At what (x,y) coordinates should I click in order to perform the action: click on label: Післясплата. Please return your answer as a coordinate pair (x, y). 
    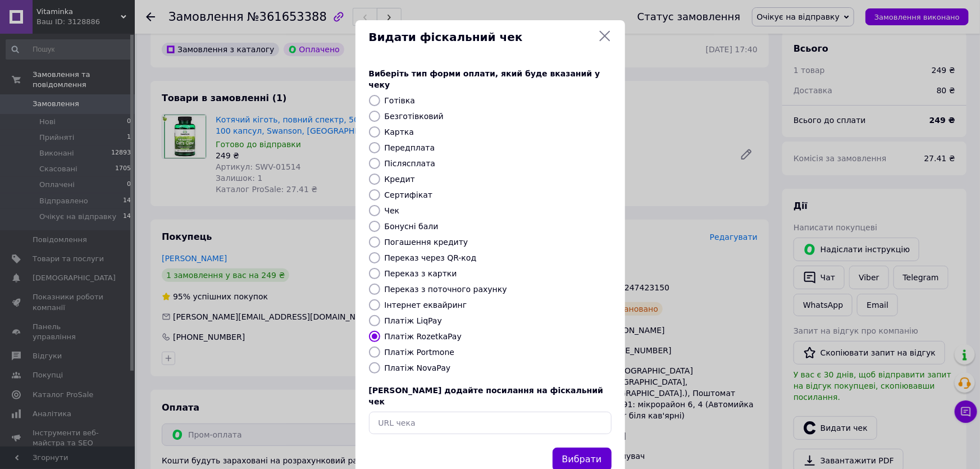
    Looking at the image, I should click on (410, 164).